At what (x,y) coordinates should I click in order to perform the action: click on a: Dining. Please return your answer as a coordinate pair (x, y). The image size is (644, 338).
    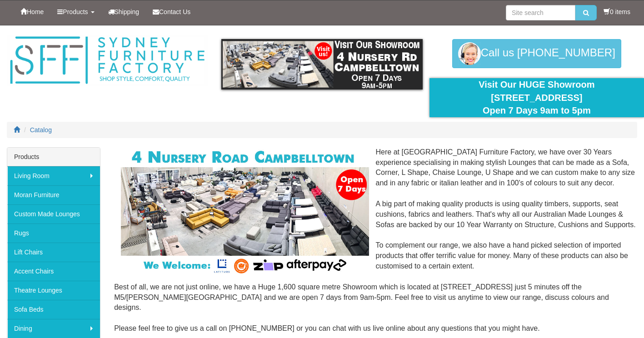
    Looking at the image, I should click on (54, 328).